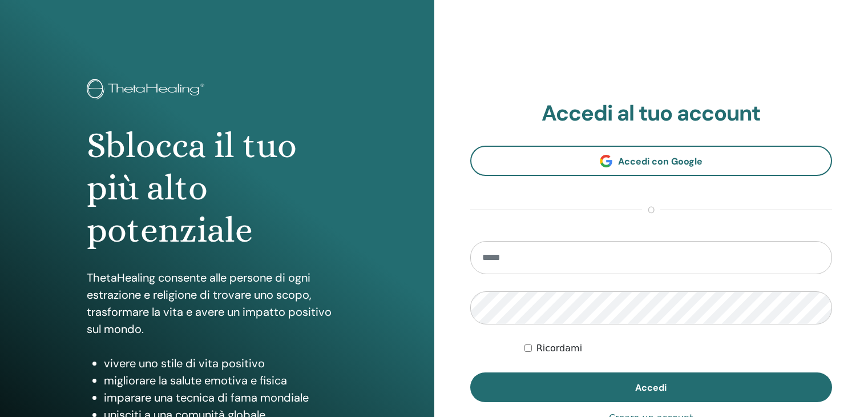  Describe the element at coordinates (225, 380) in the screenshot. I see `li: migliorare la salute emotiva e fisica` at that location.